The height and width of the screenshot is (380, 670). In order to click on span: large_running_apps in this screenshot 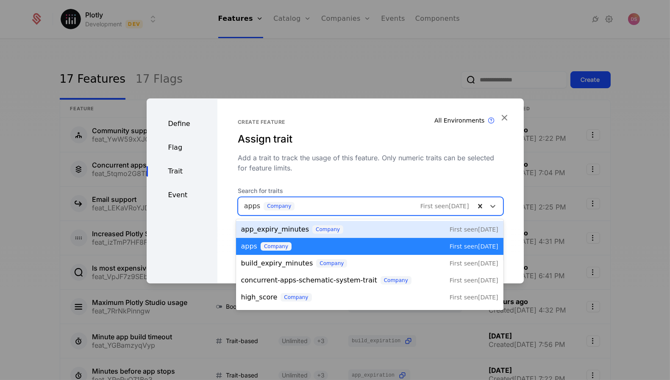, I will do `click(274, 314)`.